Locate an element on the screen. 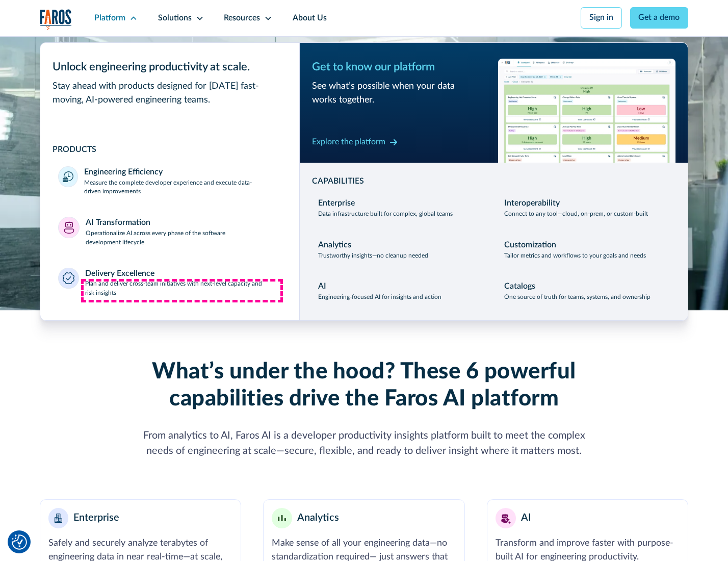 The width and height of the screenshot is (728, 561). div: Platform is located at coordinates (109, 18).